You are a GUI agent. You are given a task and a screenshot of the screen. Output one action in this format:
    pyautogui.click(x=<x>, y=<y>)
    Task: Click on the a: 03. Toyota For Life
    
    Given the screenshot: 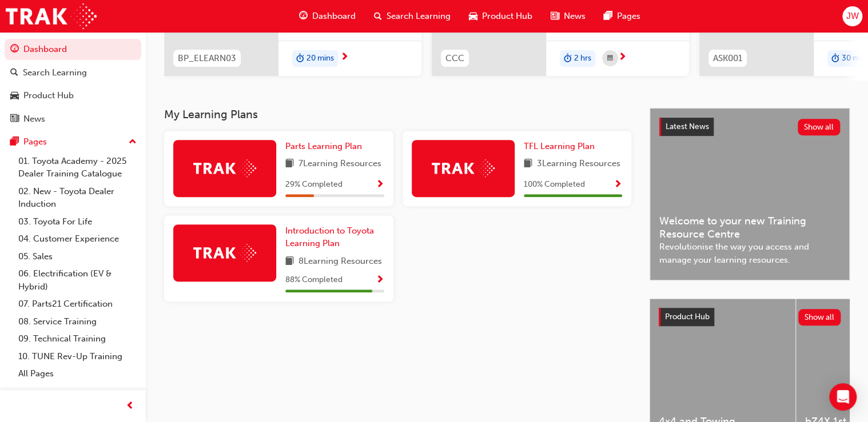 What is the action you would take?
    pyautogui.click(x=77, y=222)
    